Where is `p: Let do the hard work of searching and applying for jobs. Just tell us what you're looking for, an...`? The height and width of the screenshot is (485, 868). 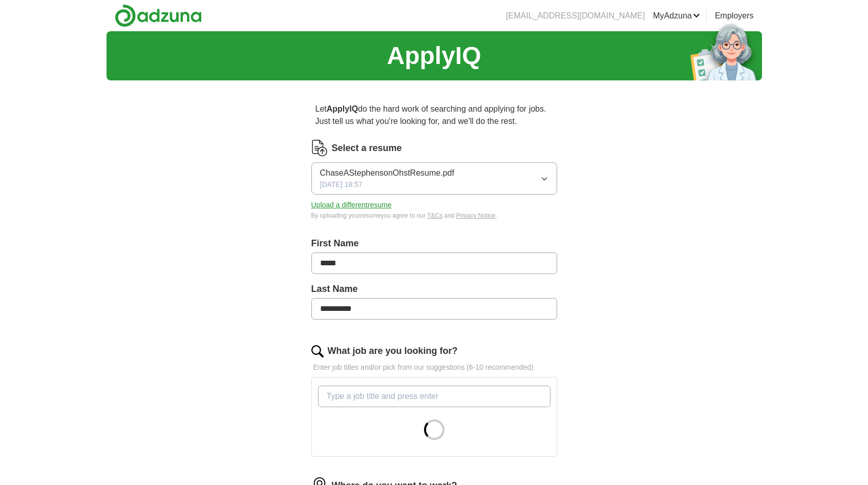 p: Let do the hard work of searching and applying for jobs. Just tell us what you're looking for, an... is located at coordinates (434, 115).